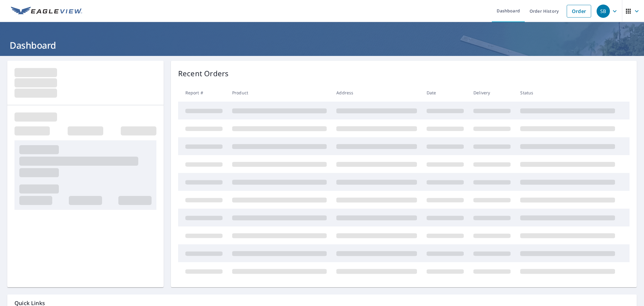 Image resolution: width=644 pixels, height=306 pixels. What do you see at coordinates (376, 93) in the screenshot?
I see `th: Address` at bounding box center [376, 93].